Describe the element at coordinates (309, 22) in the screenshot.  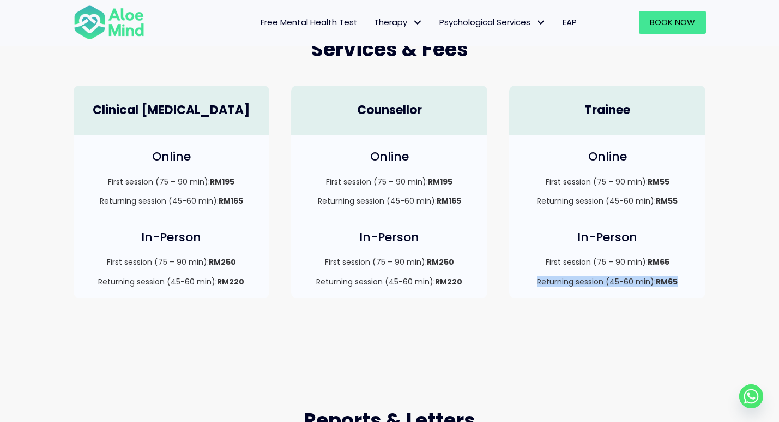
I see `a: Free Mental Health Test` at that location.